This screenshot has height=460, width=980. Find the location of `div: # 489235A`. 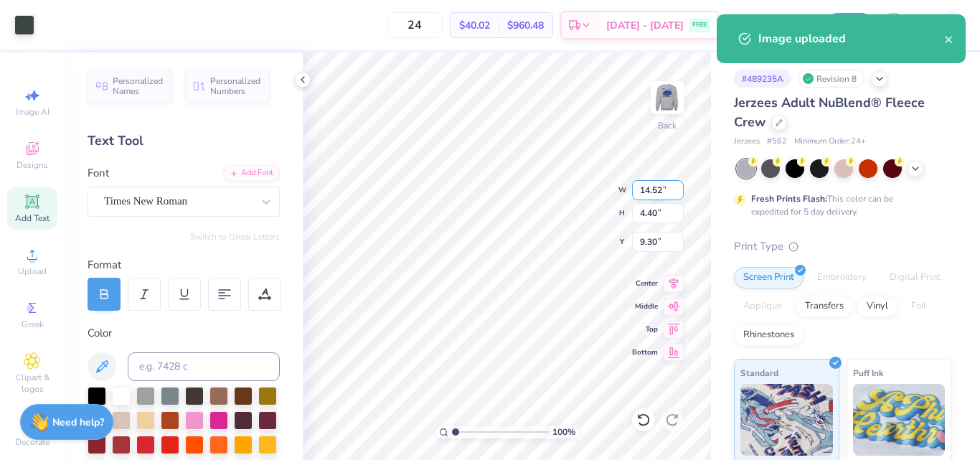

div: # 489235A is located at coordinates (763, 78).